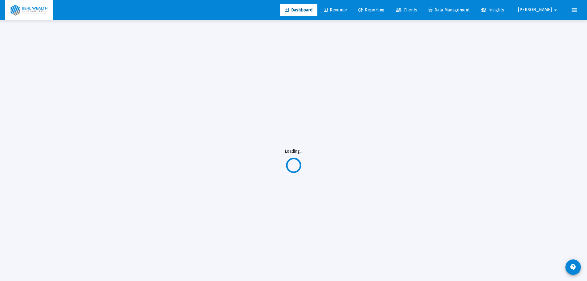 This screenshot has width=587, height=281. What do you see at coordinates (407, 10) in the screenshot?
I see `a: Clients` at bounding box center [407, 10].